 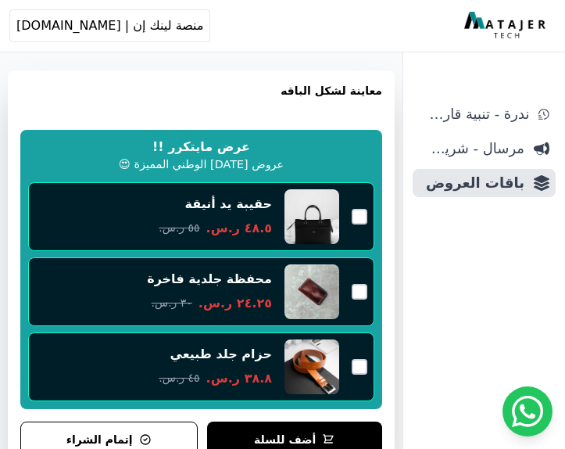 I want to click on img: حزام جلد طبيعي, so click(x=312, y=367).